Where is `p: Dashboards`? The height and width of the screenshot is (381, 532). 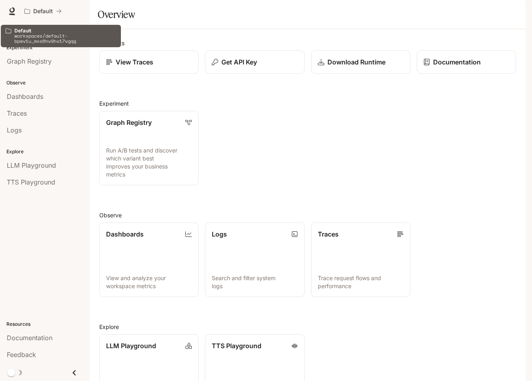 p: Dashboards is located at coordinates (125, 234).